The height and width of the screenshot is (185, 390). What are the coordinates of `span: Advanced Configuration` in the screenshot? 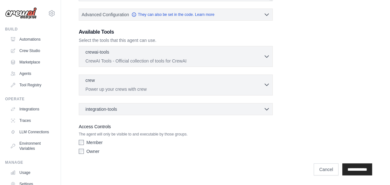 It's located at (105, 15).